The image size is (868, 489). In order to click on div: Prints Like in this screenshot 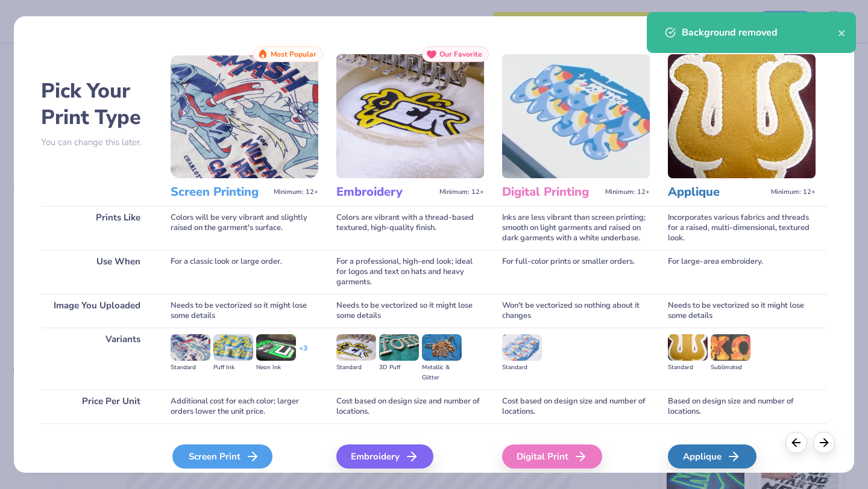, I will do `click(97, 228)`.